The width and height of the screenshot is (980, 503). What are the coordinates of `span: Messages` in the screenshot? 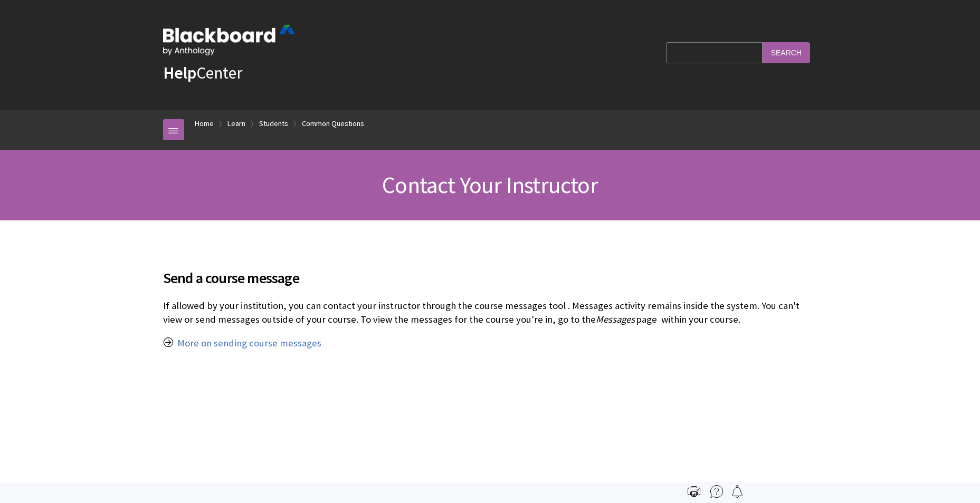 It's located at (615, 319).